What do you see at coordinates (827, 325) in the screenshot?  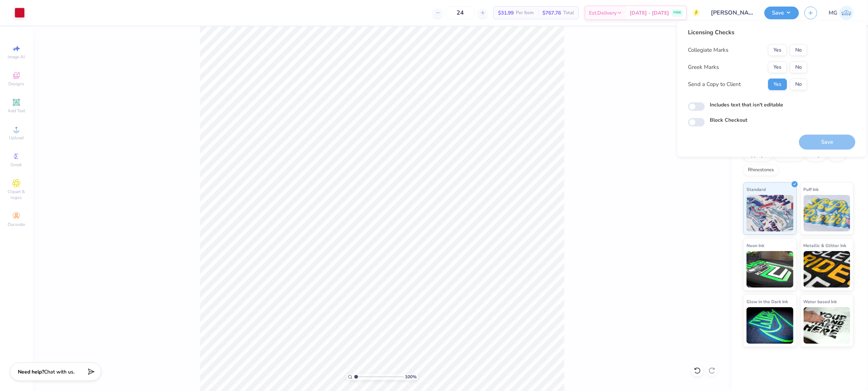 I see `img: Water based Ink` at bounding box center [827, 325].